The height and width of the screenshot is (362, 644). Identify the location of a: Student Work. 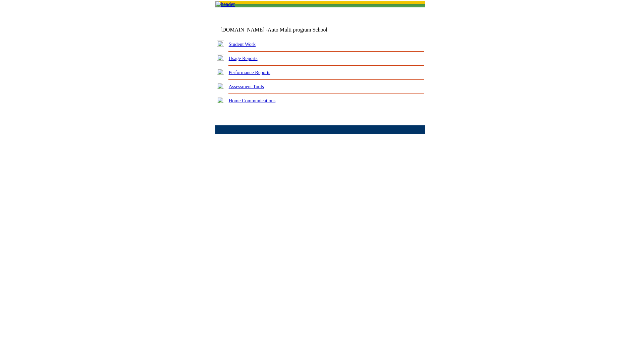
(242, 44).